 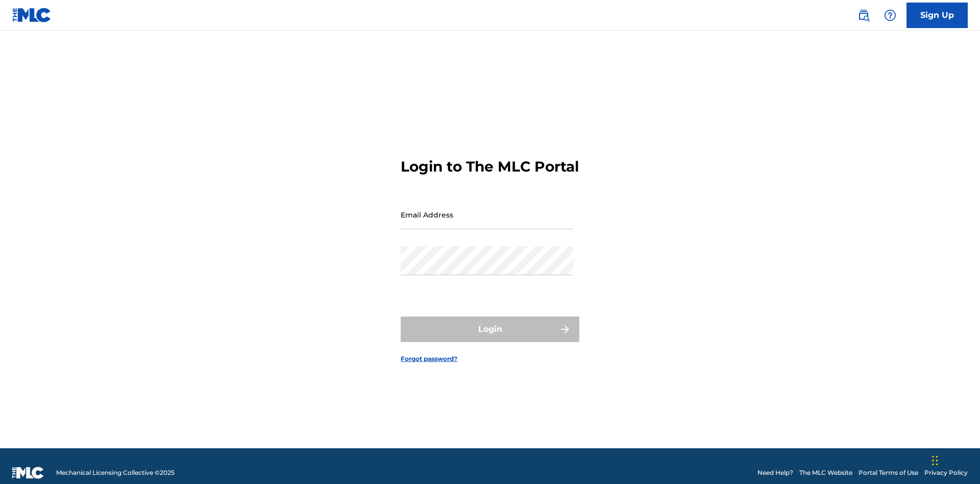 I want to click on span: Mechanical Licensing Collective © 2025, so click(x=115, y=473).